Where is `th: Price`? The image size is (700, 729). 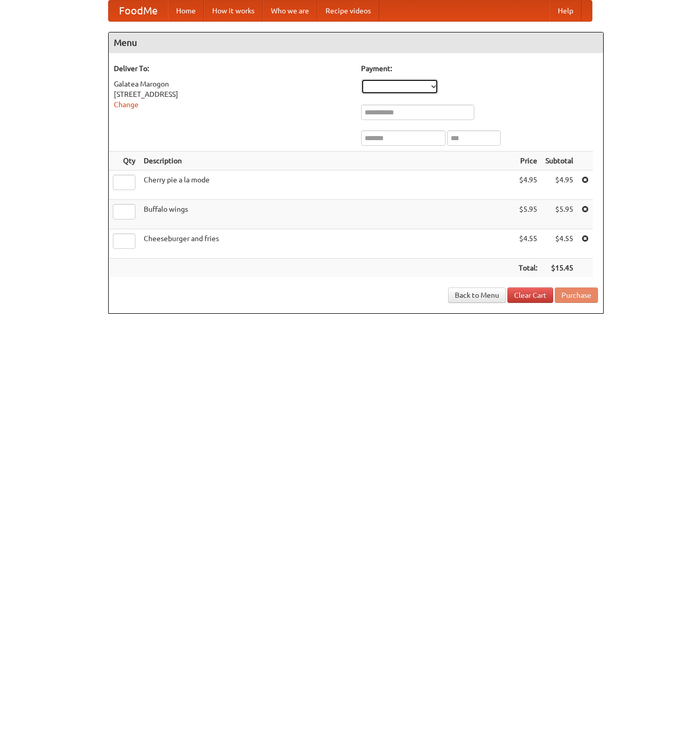
th: Price is located at coordinates (528, 161).